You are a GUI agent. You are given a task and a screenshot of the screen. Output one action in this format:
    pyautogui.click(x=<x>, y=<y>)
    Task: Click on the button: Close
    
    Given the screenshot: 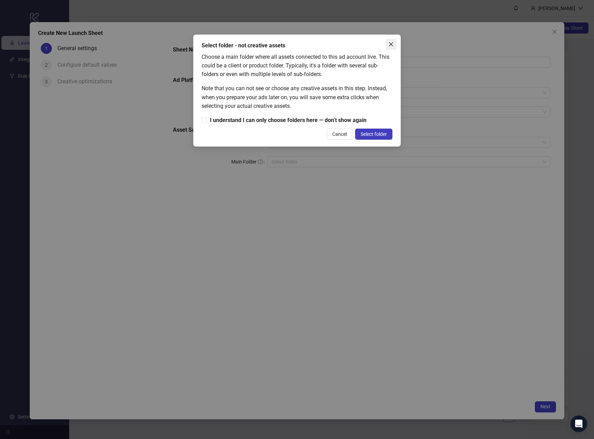 What is the action you would take?
    pyautogui.click(x=391, y=44)
    